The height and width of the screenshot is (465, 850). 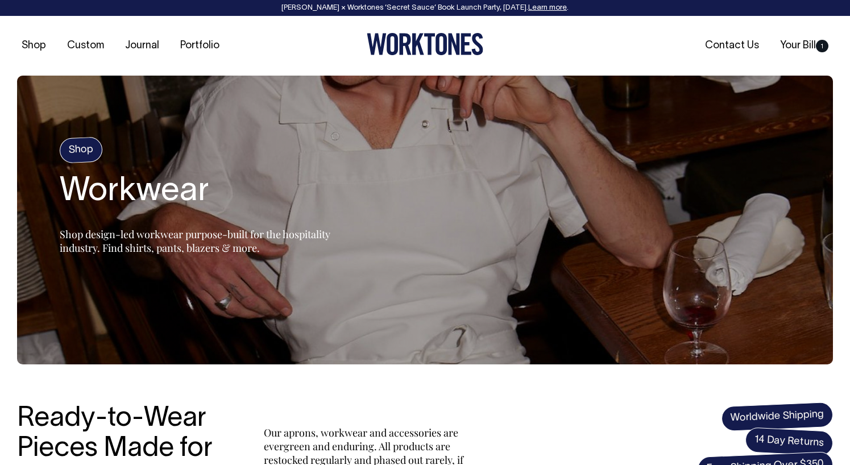 What do you see at coordinates (822, 46) in the screenshot?
I see `span: 1` at bounding box center [822, 46].